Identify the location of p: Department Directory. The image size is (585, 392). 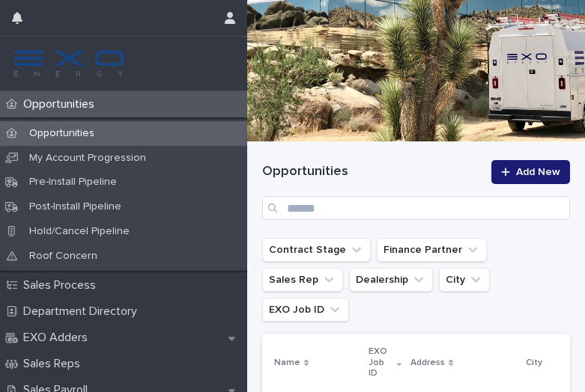
(83, 311).